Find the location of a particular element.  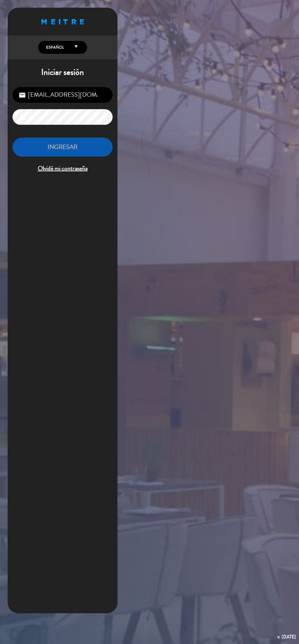

img: MEITRE is located at coordinates (63, 22).